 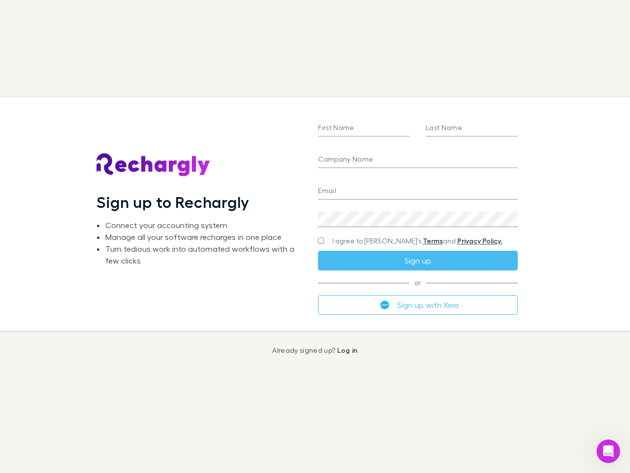 What do you see at coordinates (204, 225) in the screenshot?
I see `li: Connect your accounting system` at bounding box center [204, 225].